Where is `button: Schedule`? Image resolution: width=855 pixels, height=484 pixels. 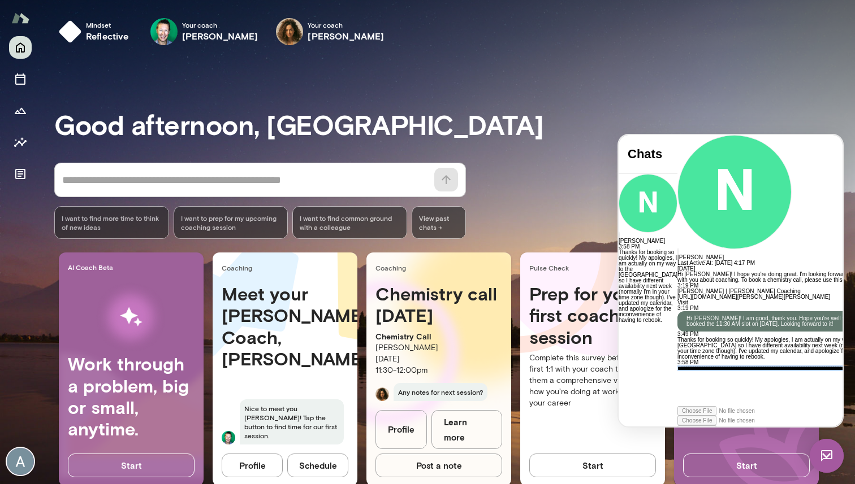 button: Schedule is located at coordinates (318, 466).